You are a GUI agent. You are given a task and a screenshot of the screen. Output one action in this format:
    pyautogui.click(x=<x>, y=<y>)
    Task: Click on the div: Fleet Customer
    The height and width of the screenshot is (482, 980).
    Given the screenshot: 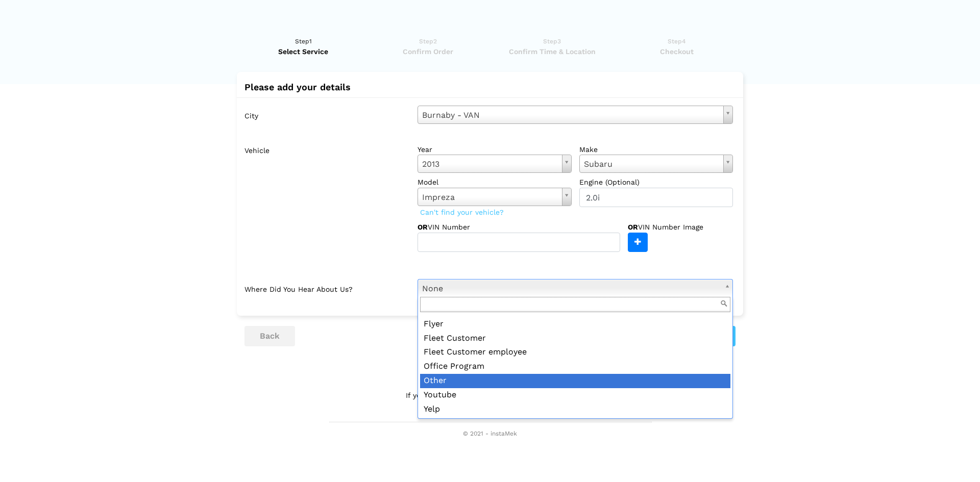 What is the action you would take?
    pyautogui.click(x=575, y=339)
    